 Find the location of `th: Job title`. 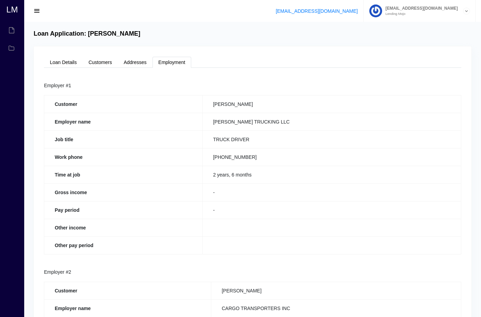

th: Job title is located at coordinates (123, 139).